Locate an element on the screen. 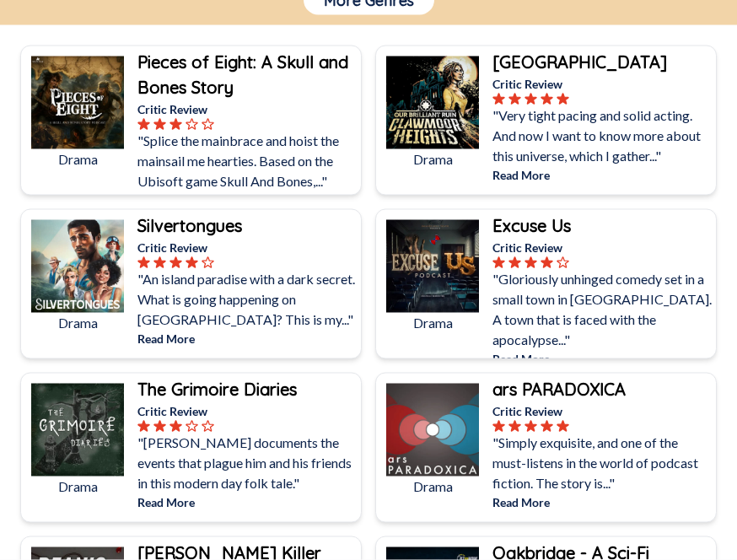 The width and height of the screenshot is (737, 560). a: Pieces of Eight: A Skull and Bones StoryDramaPieces of Eight: A Skull and Bones StoryCritic Revie... is located at coordinates (191, 121).